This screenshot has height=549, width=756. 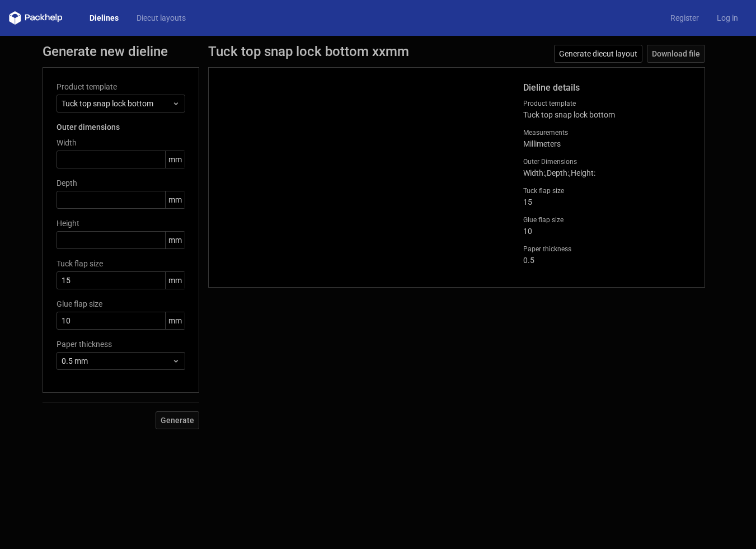 I want to click on div: 15, so click(x=607, y=196).